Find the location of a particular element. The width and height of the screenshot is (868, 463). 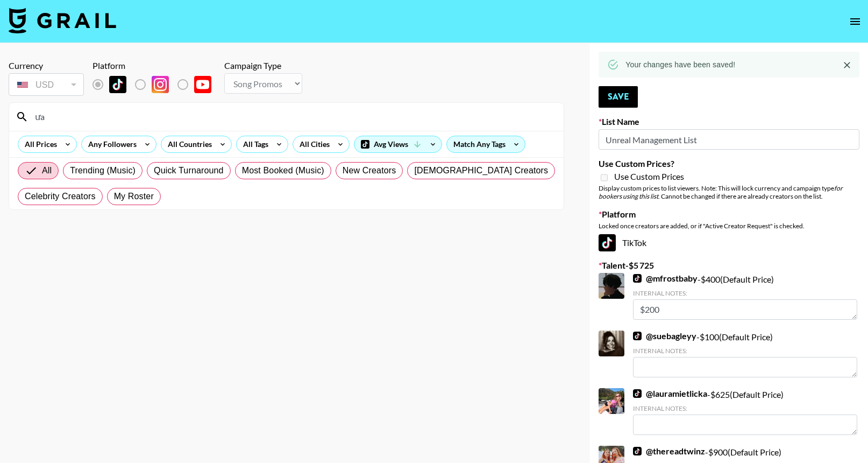

span: All is located at coordinates (47, 171).